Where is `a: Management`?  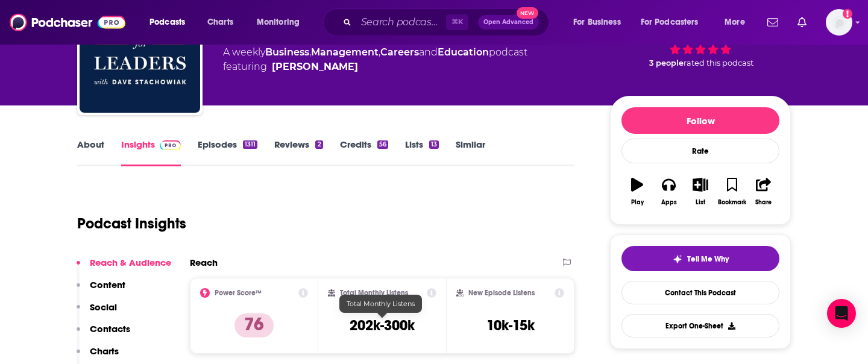 a: Management is located at coordinates (344, 52).